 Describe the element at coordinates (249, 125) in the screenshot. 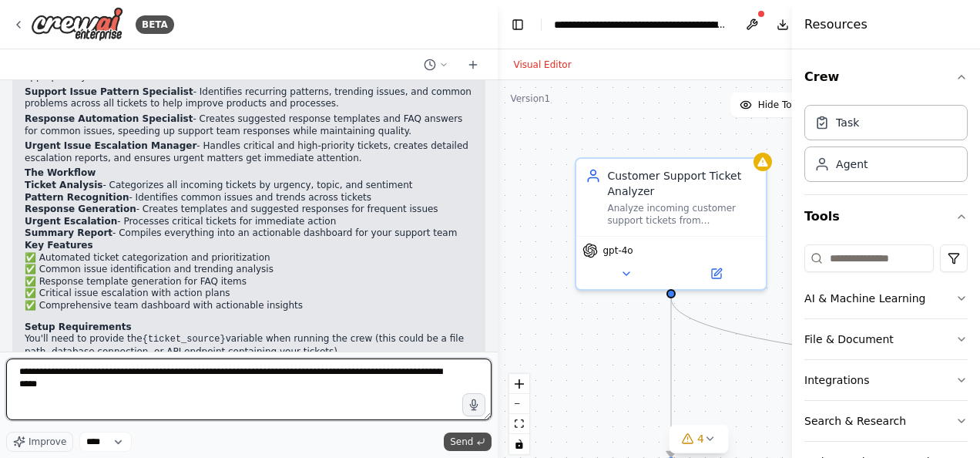

I see `p: - Creates suggested response templates and FAQ answers for common issues, speeding up support tea...` at that location.